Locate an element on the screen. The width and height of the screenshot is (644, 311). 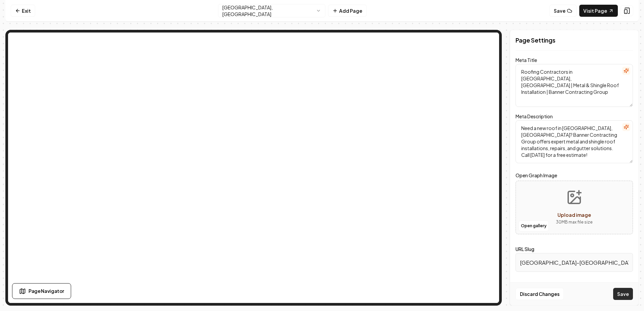
a: Exit is located at coordinates (23, 11).